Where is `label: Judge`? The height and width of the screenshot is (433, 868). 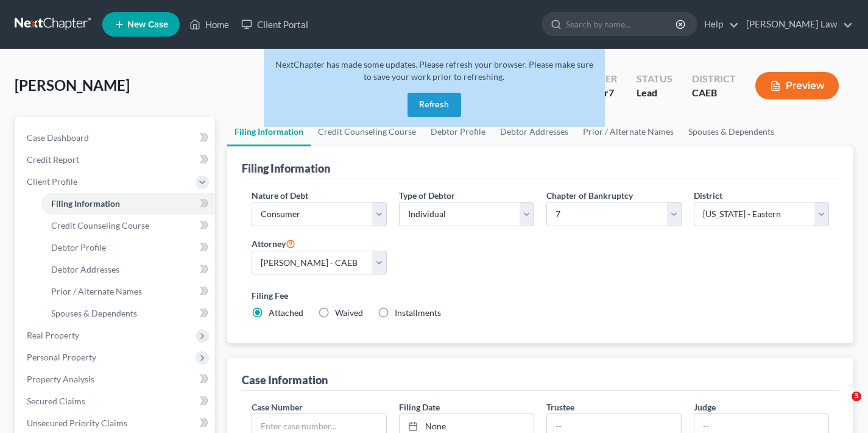
label: Judge is located at coordinates (704, 407).